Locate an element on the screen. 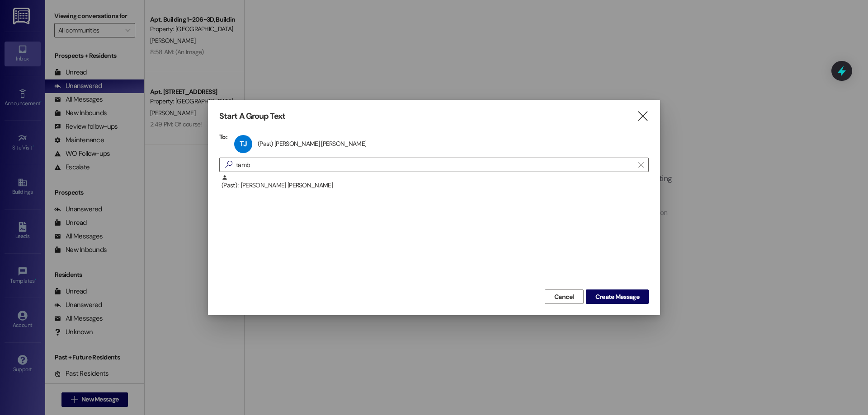 This screenshot has height=415, width=868. span: Cancel is located at coordinates (564, 297).